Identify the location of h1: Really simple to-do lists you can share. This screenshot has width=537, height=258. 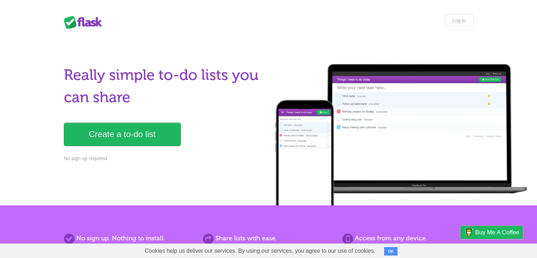
(164, 86).